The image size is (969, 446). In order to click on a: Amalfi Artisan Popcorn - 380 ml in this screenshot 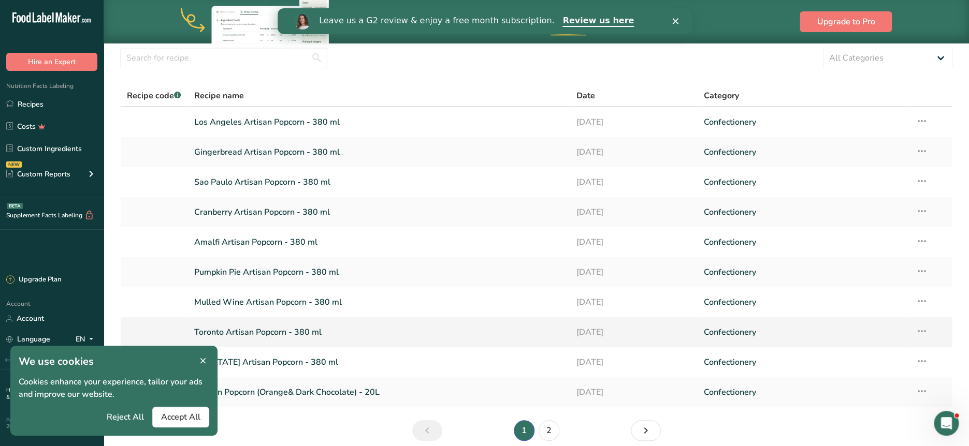, I will do `click(379, 242)`.